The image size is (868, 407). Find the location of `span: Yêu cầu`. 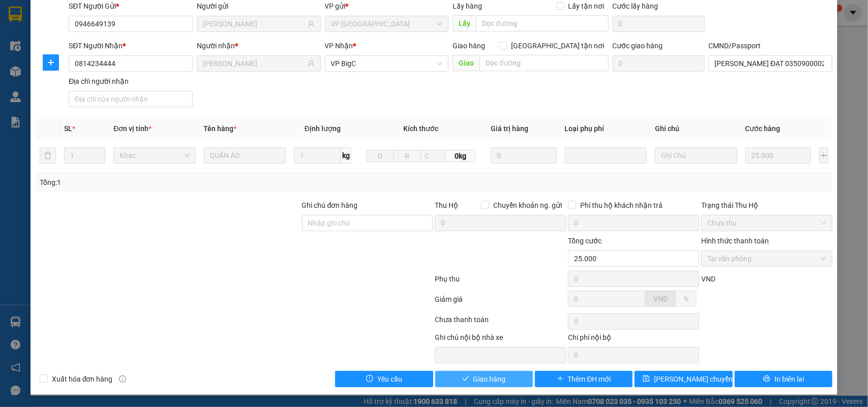

span: Yêu cầu is located at coordinates (389, 379).